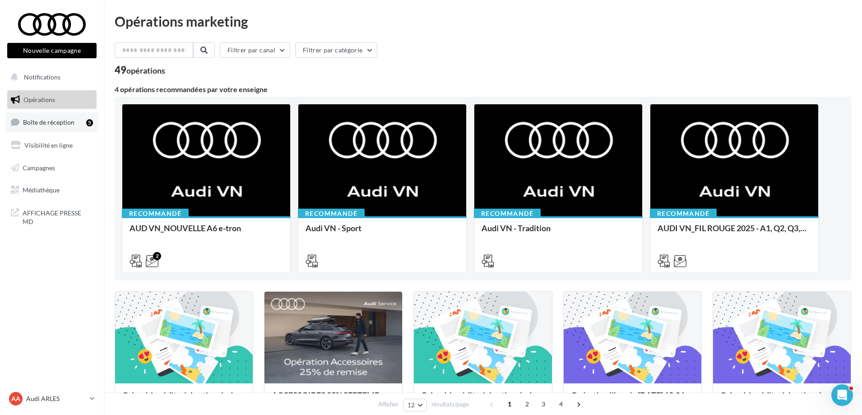 Image resolution: width=862 pixels, height=415 pixels. Describe the element at coordinates (50, 77) in the screenshot. I see `button: Notifications` at that location.